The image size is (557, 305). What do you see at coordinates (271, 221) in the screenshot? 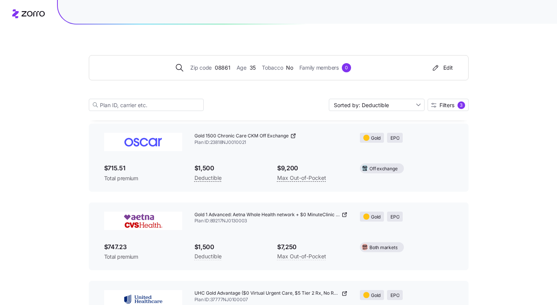
I see `span: Plan ID: 89217NJ0130003` at bounding box center [271, 221].